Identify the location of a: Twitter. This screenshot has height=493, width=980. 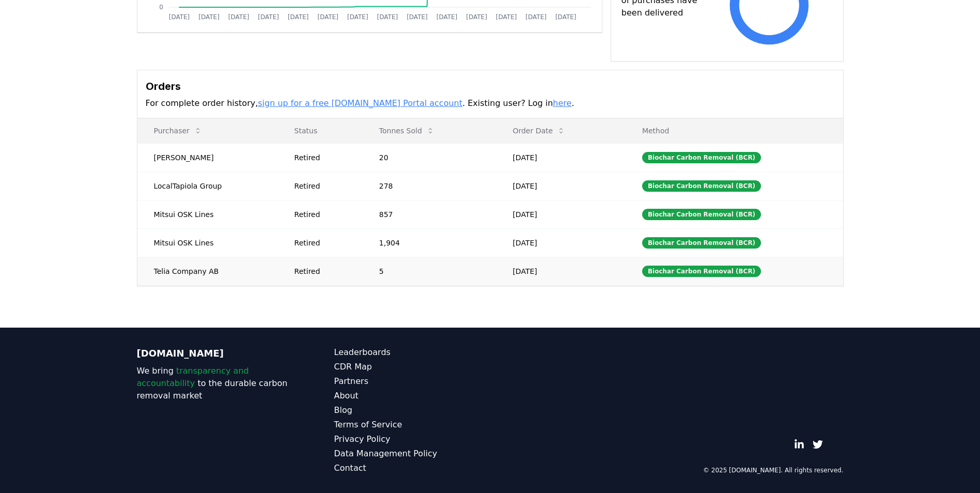
(818, 444).